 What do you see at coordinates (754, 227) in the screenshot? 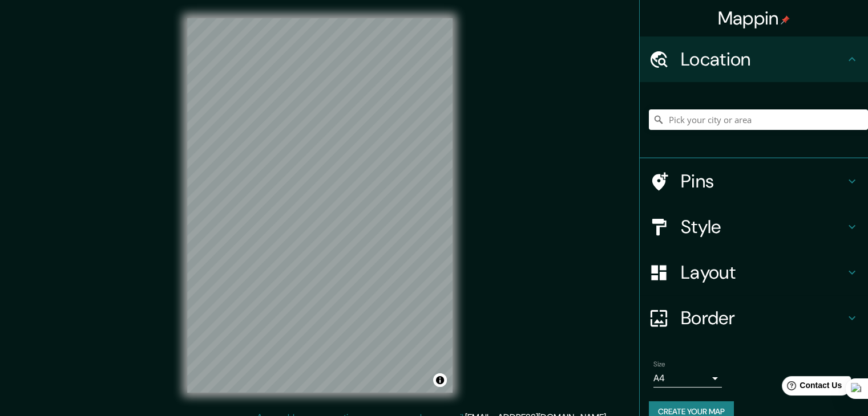
I see `div: Style` at bounding box center [754, 227].